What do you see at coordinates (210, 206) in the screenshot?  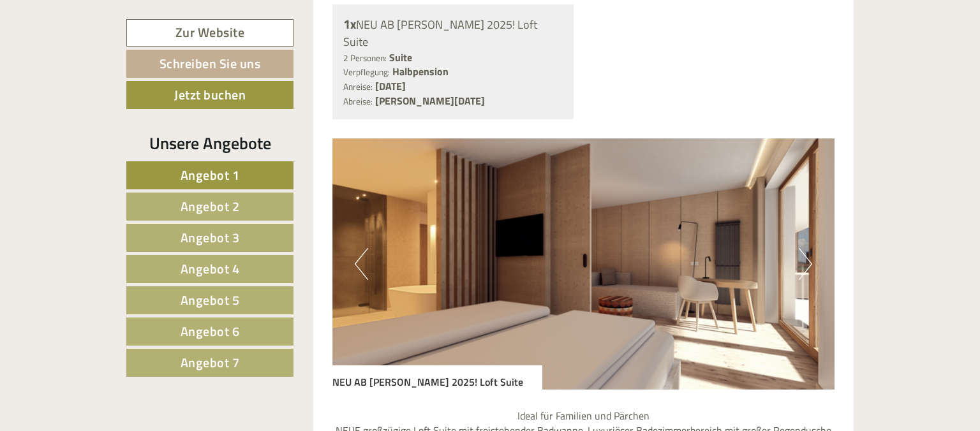 I see `span: Angebot 2` at bounding box center [210, 206].